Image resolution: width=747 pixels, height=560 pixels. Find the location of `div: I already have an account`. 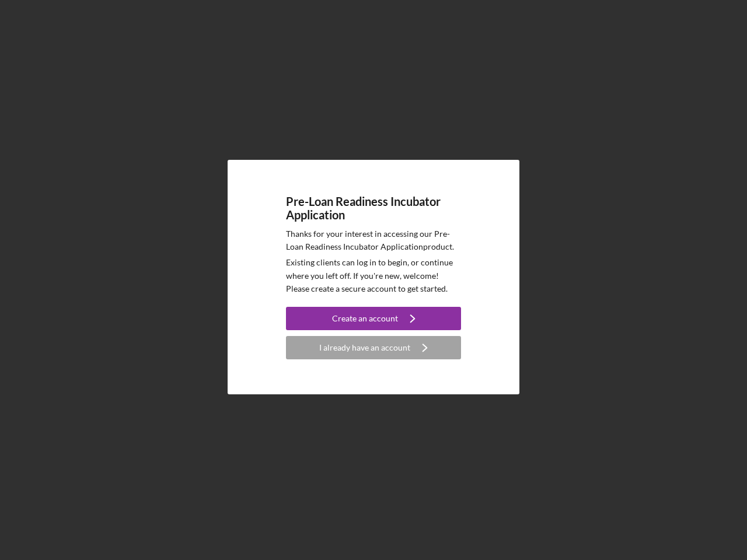

div: I already have an account is located at coordinates (365, 348).